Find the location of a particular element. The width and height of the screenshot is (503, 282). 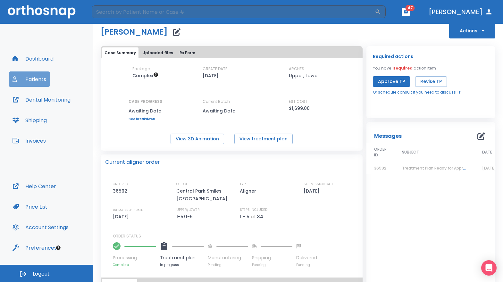

span: SUBJECT is located at coordinates (411, 152).